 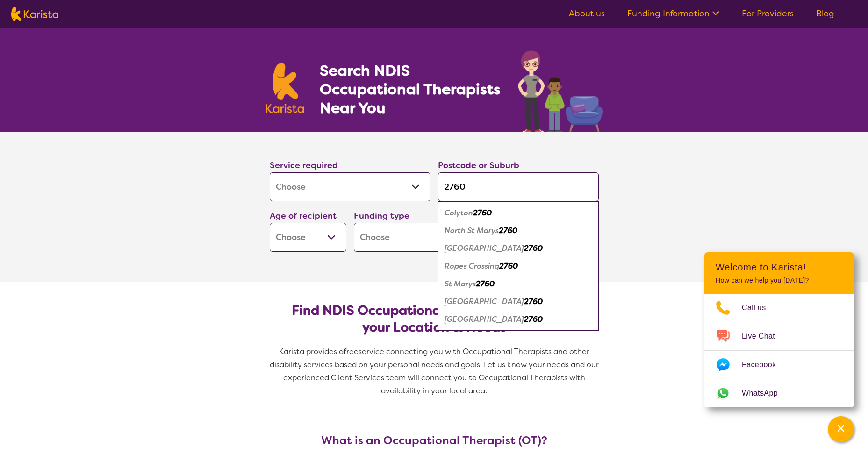 I want to click on a: For Providers, so click(x=768, y=14).